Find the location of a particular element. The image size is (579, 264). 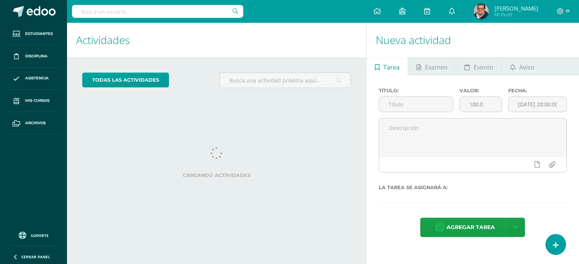

span: Tarea is located at coordinates (391, 67).